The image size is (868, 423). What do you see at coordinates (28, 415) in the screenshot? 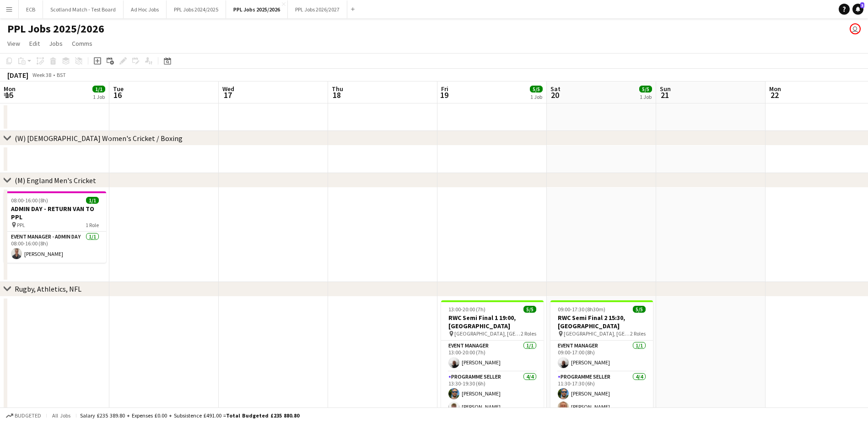
I see `span: Budgeted` at bounding box center [28, 415].